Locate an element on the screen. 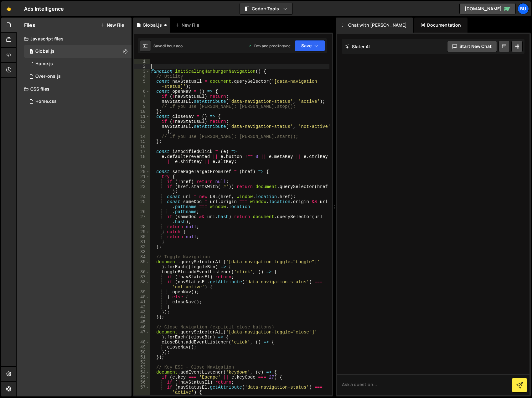 The height and width of the screenshot is (398, 532). div: 51 is located at coordinates (142, 357).